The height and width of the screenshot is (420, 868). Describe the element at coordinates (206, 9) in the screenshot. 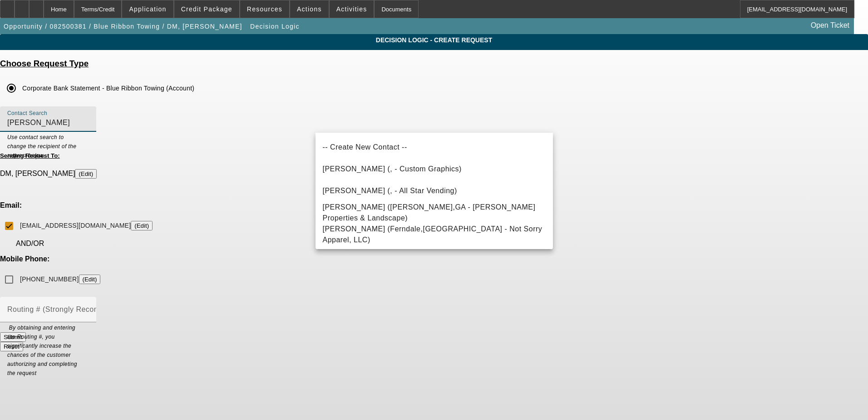

I see `span: Credit Package` at that location.